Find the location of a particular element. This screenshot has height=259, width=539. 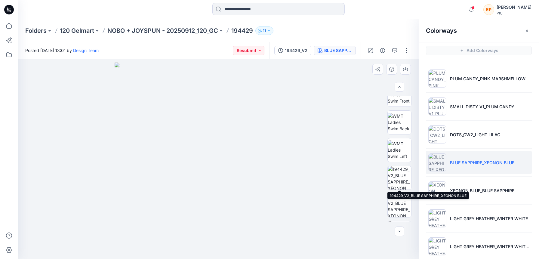

img: 194429_V2_BLUE SAPPHIRE_XEONON BLUE is located at coordinates (400, 178).